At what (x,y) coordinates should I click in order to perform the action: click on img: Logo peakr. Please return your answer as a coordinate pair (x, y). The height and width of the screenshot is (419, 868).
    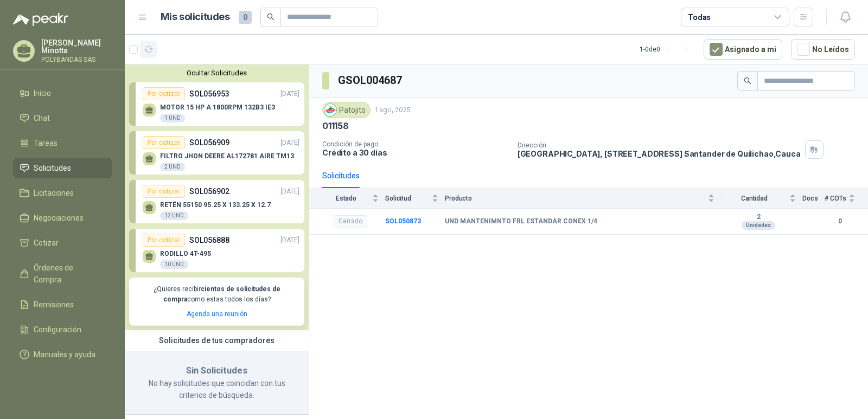
    Looking at the image, I should click on (41, 20).